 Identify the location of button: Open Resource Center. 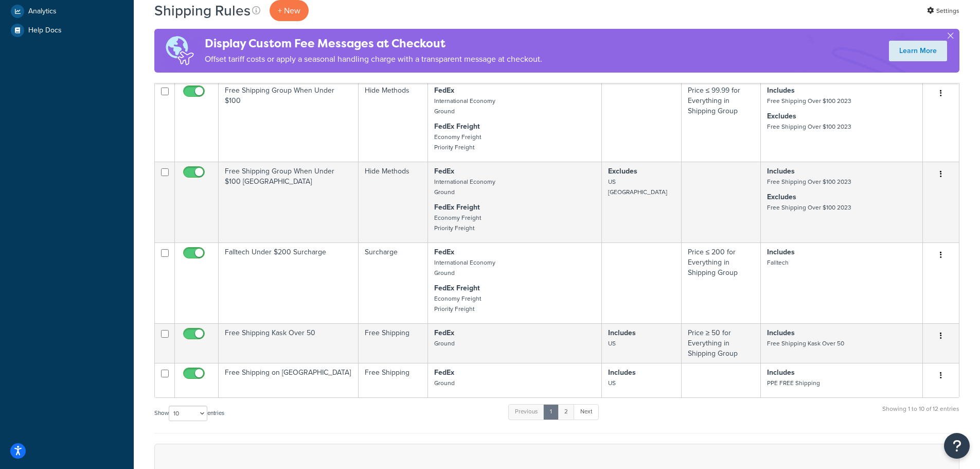
(957, 445).